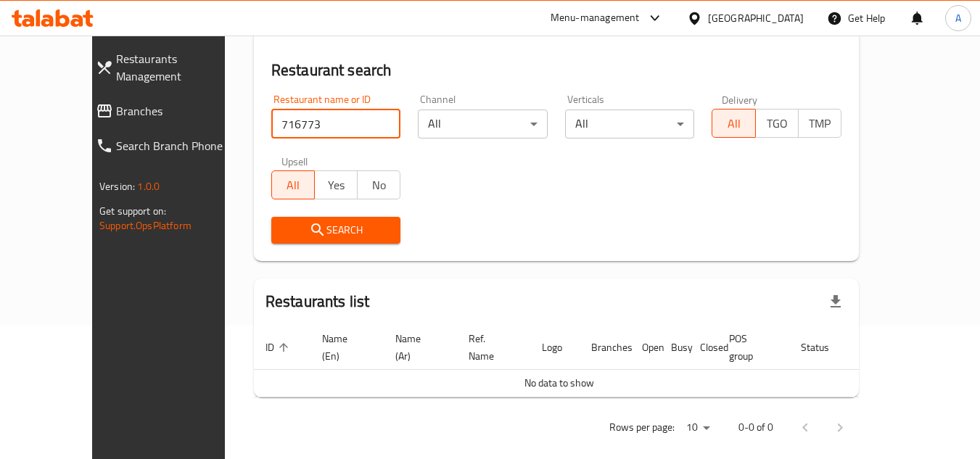  Describe the element at coordinates (170, 111) in the screenshot. I see `a: Branches` at that location.